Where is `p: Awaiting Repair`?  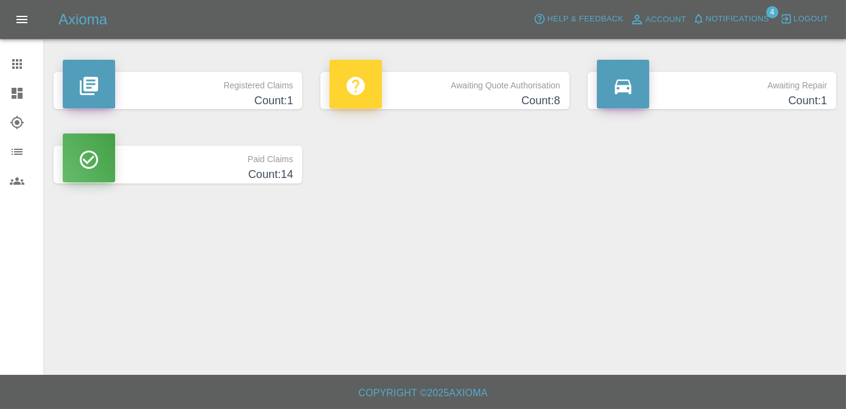 p: Awaiting Repair is located at coordinates (712, 82).